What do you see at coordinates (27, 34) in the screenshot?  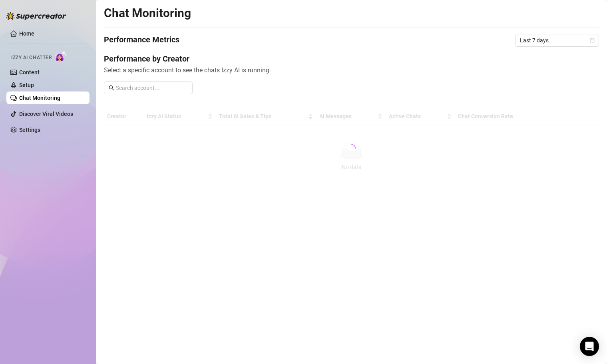 I see `a: Home` at bounding box center [27, 34].